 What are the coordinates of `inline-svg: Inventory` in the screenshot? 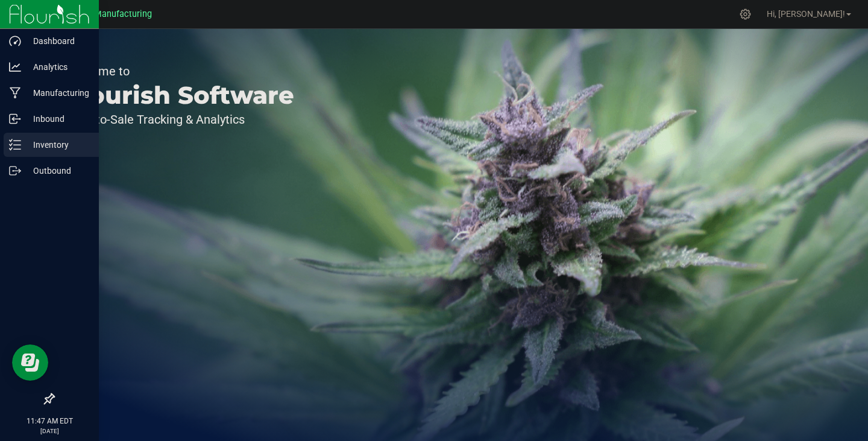 It's located at (15, 145).